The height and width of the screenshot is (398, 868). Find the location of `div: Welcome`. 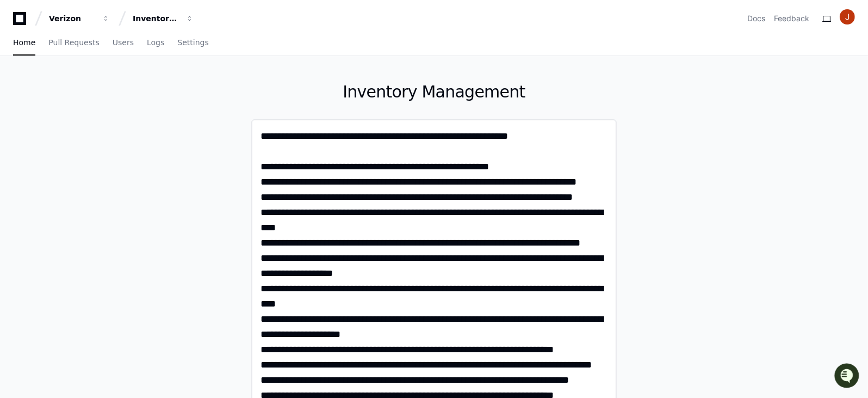

div: Welcome is located at coordinates (105, 52).